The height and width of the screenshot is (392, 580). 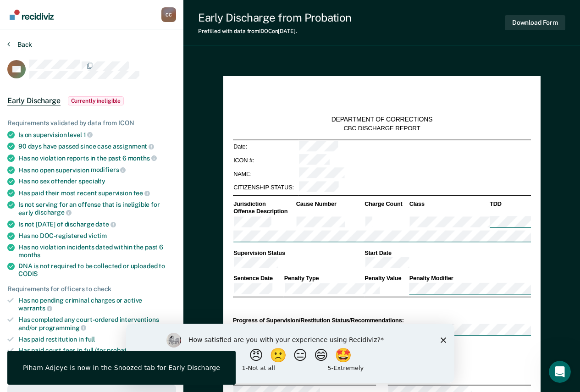 I want to click on div: Requirements for officers to check, so click(x=91, y=289).